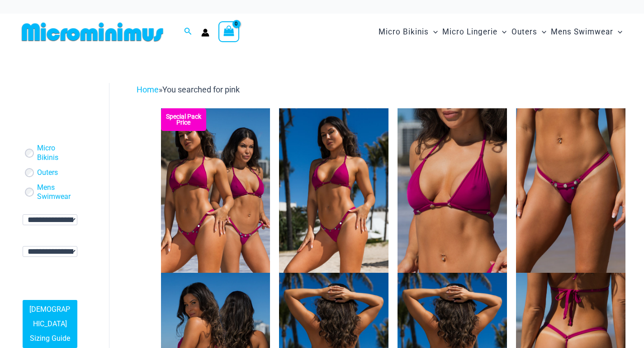 The image size is (644, 348). I want to click on span: Mens Swimwear, so click(583, 32).